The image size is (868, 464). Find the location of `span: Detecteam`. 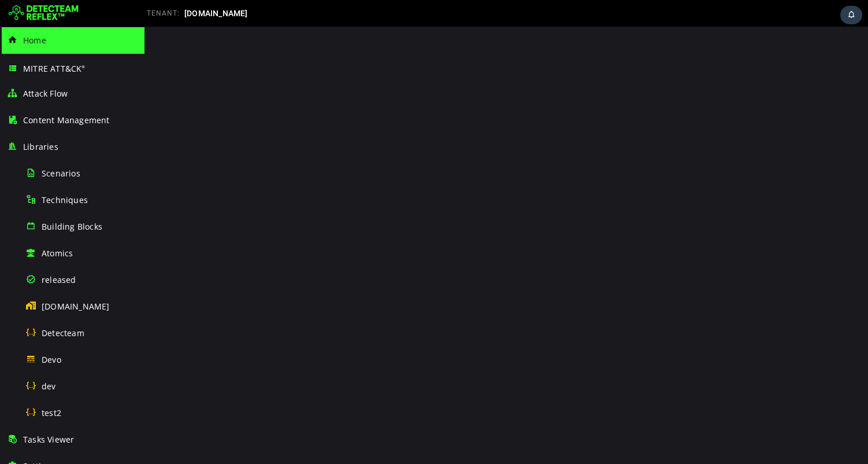

span: Detecteam is located at coordinates (63, 333).